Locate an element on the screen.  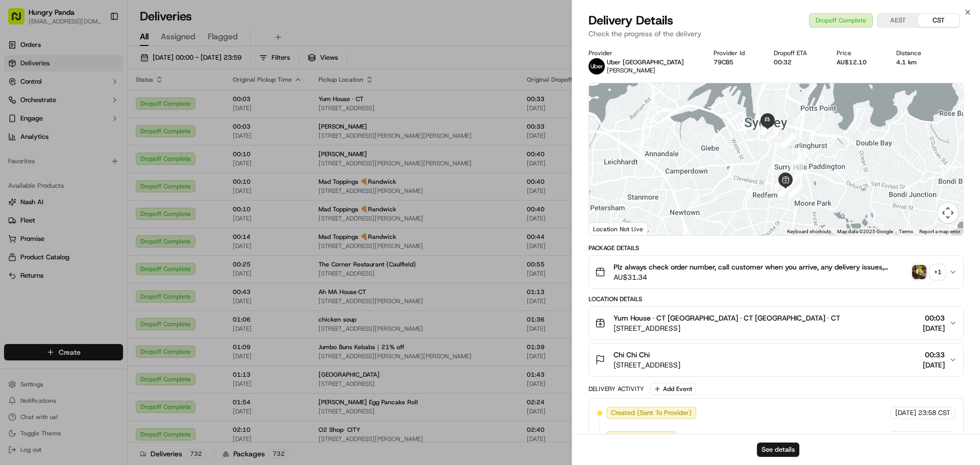
button: CST is located at coordinates (938, 20).